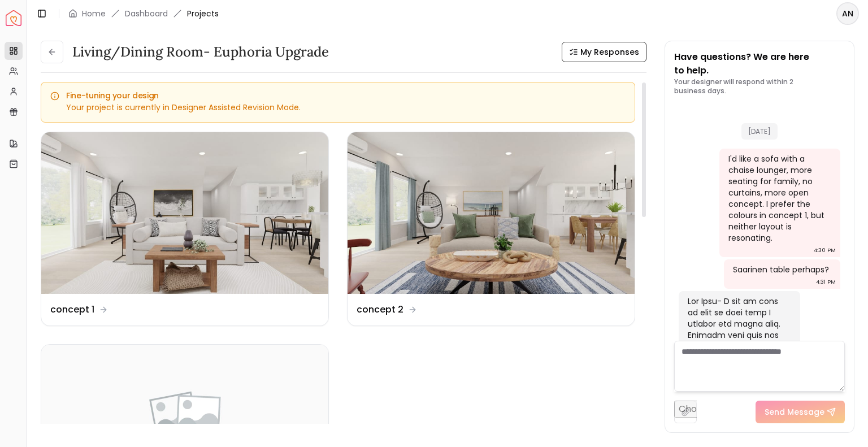  I want to click on div: 4:30 PM, so click(824, 250).